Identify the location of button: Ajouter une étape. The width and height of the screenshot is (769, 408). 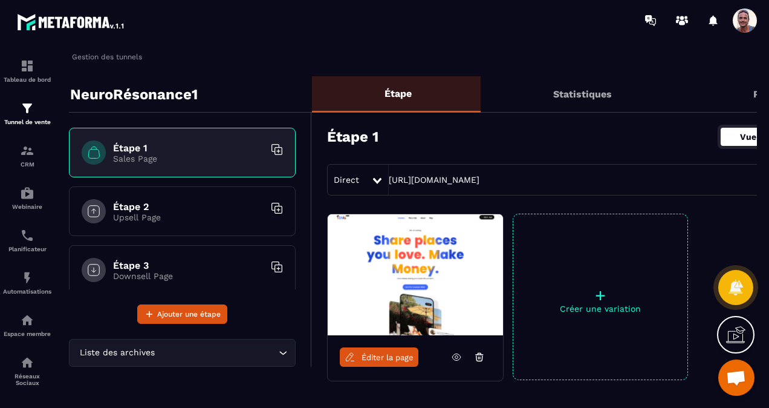
(182, 316).